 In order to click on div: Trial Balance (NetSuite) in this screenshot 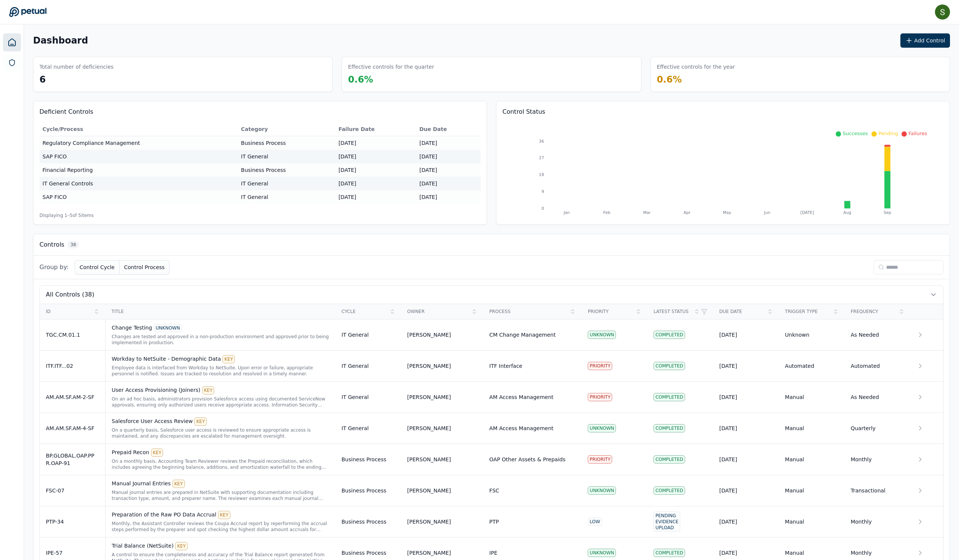, I will do `click(220, 547)`.